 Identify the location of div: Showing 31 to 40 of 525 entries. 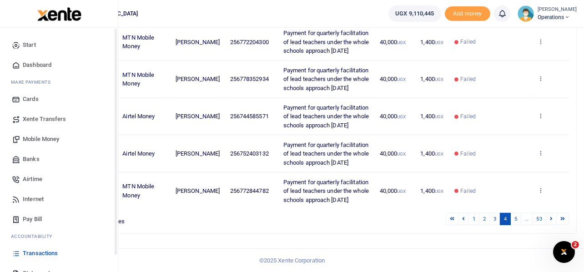
(150, 219).